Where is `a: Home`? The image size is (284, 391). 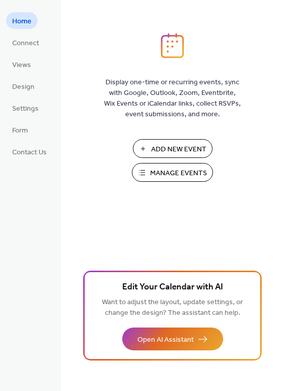
a: Home is located at coordinates (22, 20).